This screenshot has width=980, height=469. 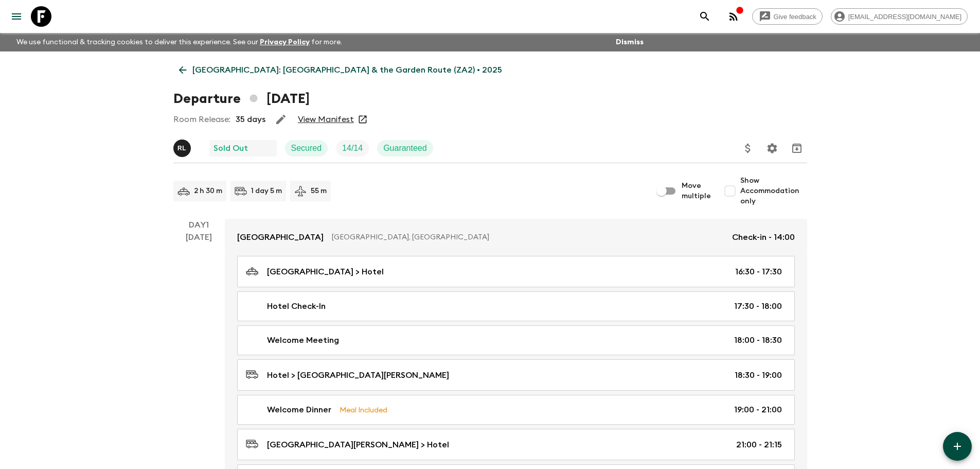 What do you see at coordinates (516, 409) in the screenshot?
I see `a: Welcome DinnerMeal Included19:00 - 21:00` at bounding box center [516, 409].